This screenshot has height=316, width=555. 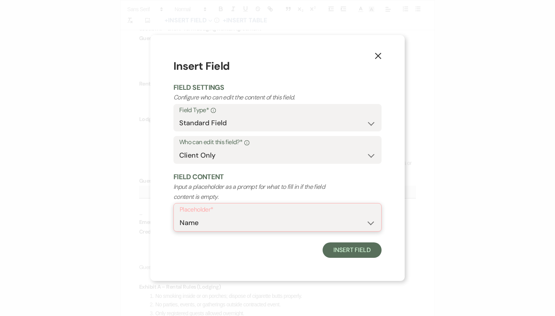 I want to click on p: Configure who can edit the content of this field., so click(x=257, y=98).